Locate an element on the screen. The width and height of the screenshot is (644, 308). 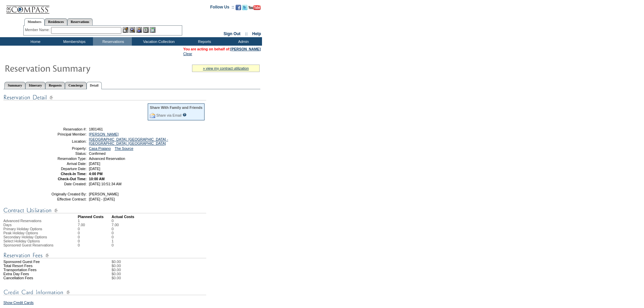
td: Principal Member: is located at coordinates (62, 134).